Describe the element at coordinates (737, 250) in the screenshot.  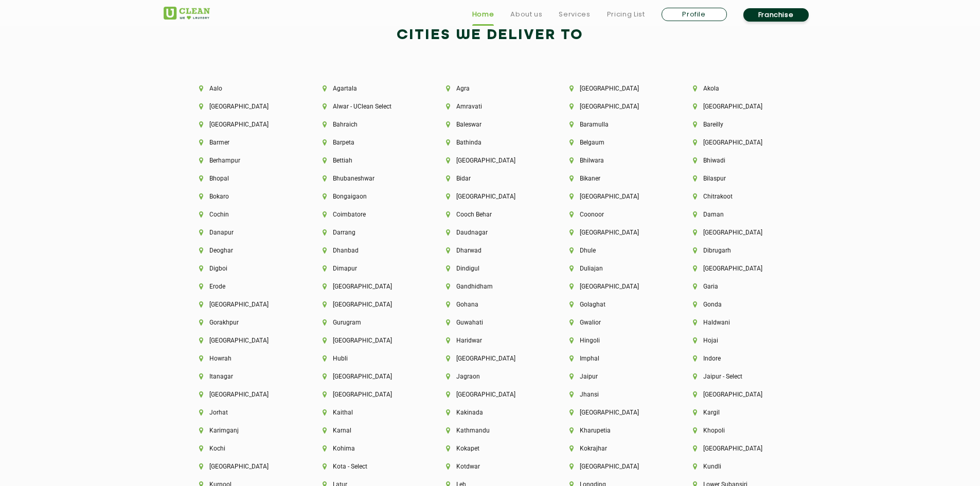
I see `li: Dibrugarh` at that location.